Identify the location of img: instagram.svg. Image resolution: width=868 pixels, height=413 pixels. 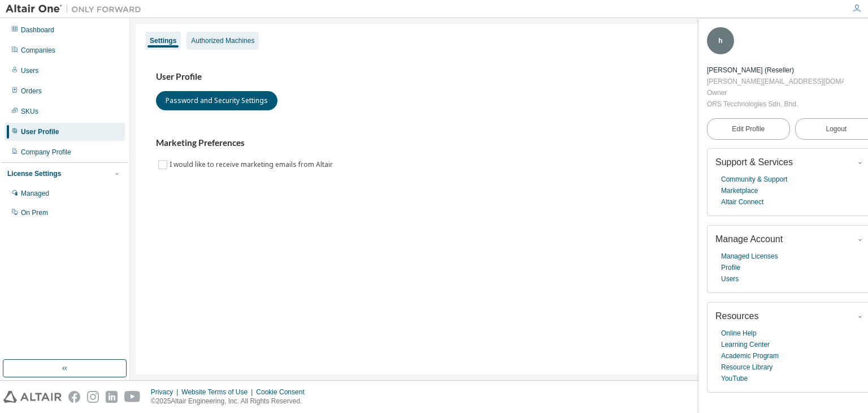
(93, 396).